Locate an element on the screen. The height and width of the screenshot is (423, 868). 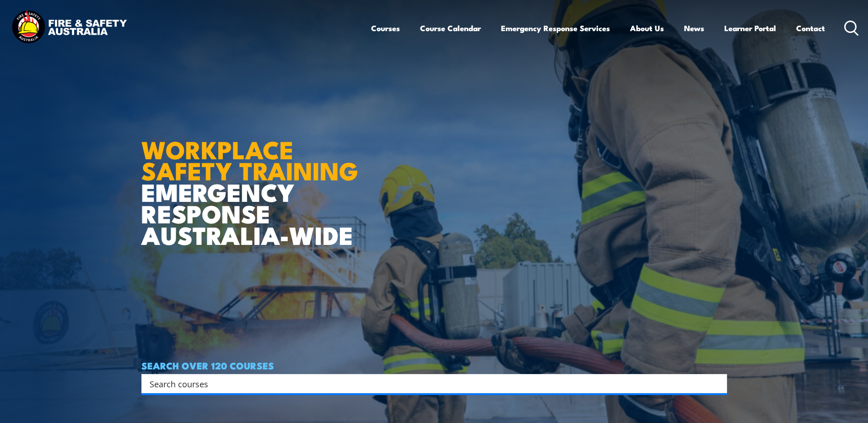
h1: EMERGENCY RESPONSE AUSTRALIA-WIDE is located at coordinates (253, 181).